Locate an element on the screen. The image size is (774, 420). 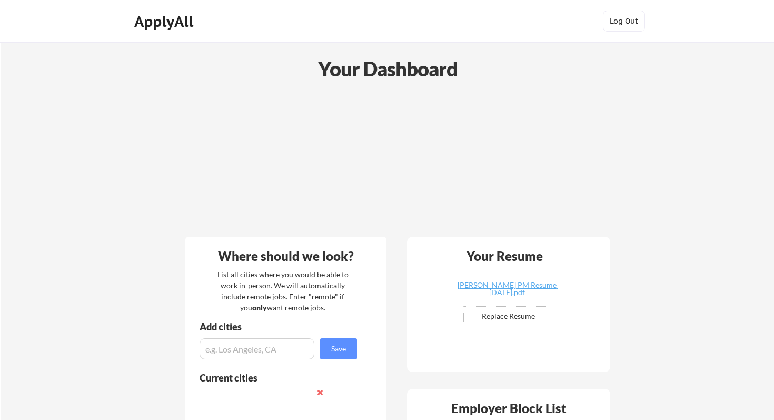
div: Add cities is located at coordinates (280, 326).